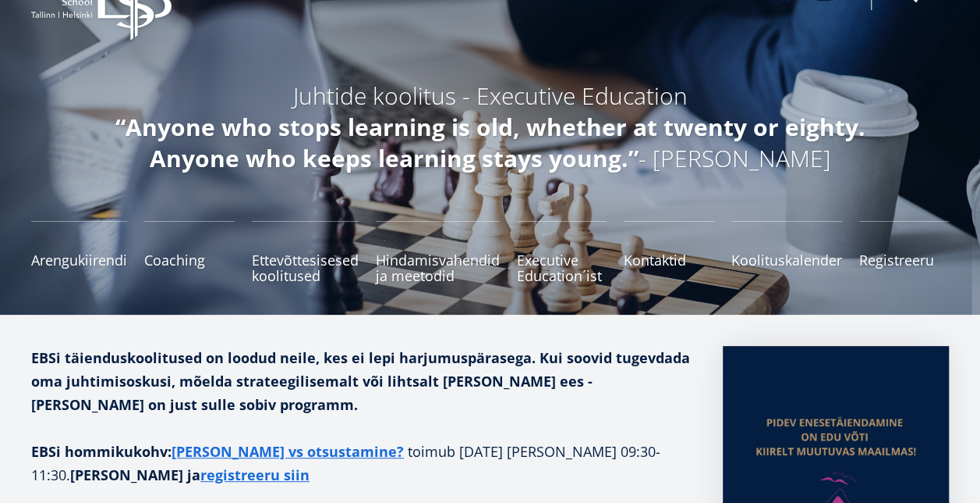 Image resolution: width=980 pixels, height=503 pixels. Describe the element at coordinates (360, 381) in the screenshot. I see `strong: EBSi täienduskoolitused on loodud neile, kes ei lepi harjumuspärasega. Kui soovid tugevdada oma j...` at that location.